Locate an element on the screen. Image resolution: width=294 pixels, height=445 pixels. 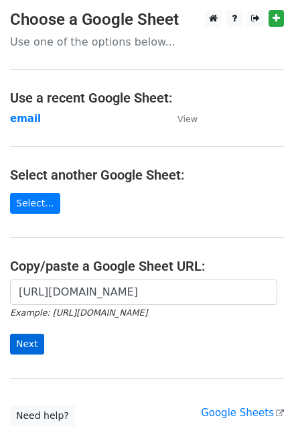
input: Paste your Google Sheet URL here is located at coordinates (144, 292).